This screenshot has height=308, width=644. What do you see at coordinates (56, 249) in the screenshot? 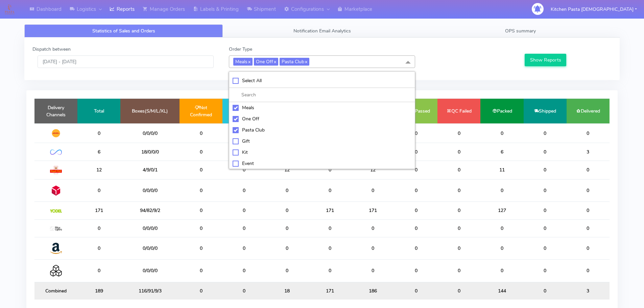
I see `img: Amazon` at bounding box center [56, 249].